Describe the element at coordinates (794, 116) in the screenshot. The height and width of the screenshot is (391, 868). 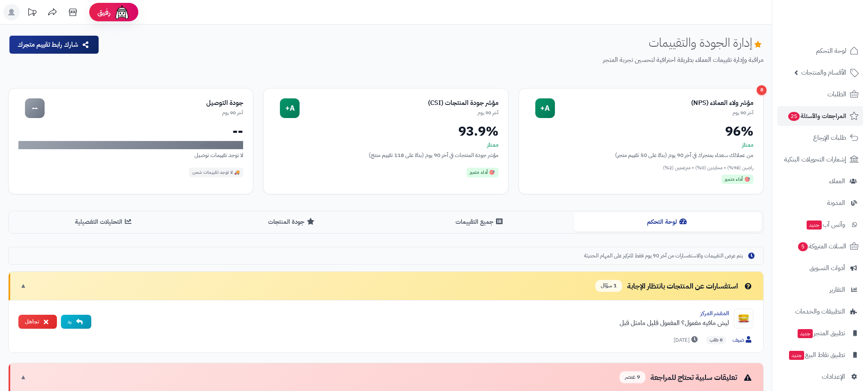
I see `span: 25` at that location.